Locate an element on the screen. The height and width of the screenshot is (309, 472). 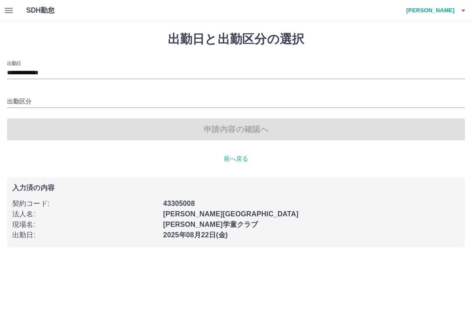
h1: 出勤日と出勤区分の選択 is located at coordinates (236, 39).